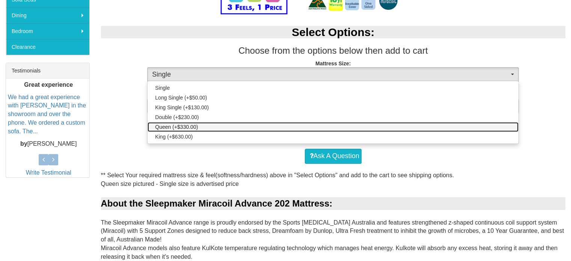  What do you see at coordinates (48, 71) in the screenshot?
I see `div: Testimonials` at bounding box center [48, 71].